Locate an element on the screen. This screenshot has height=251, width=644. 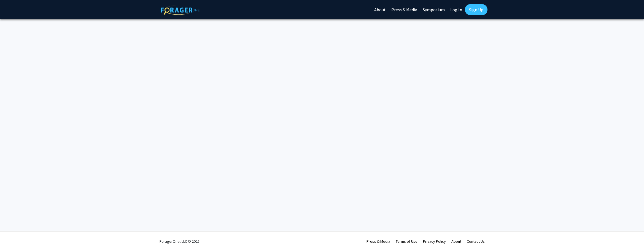
a: Contact Us is located at coordinates (476, 241).